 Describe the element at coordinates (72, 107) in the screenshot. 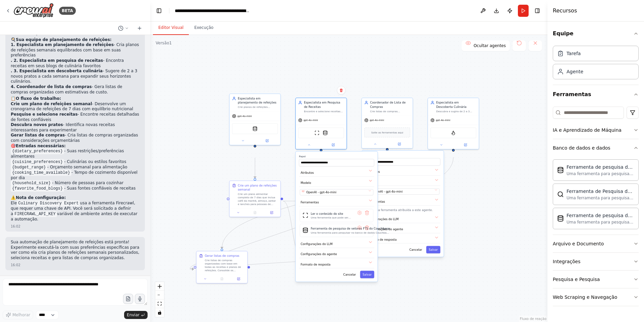

I see `font: - Desenvolve um cronograma de refeições de 7 dias com equilíbrio nutricional` at that location.